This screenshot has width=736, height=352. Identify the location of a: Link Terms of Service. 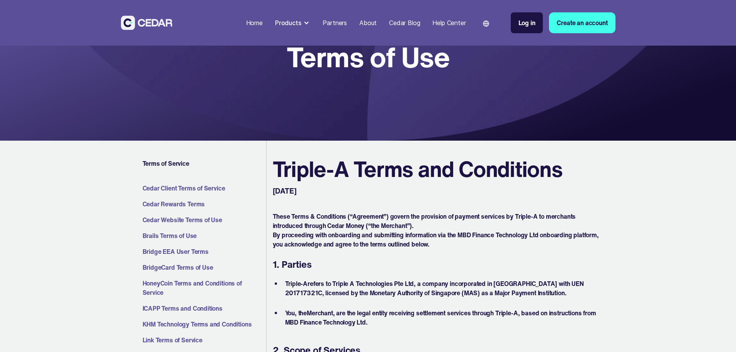
(203, 340).